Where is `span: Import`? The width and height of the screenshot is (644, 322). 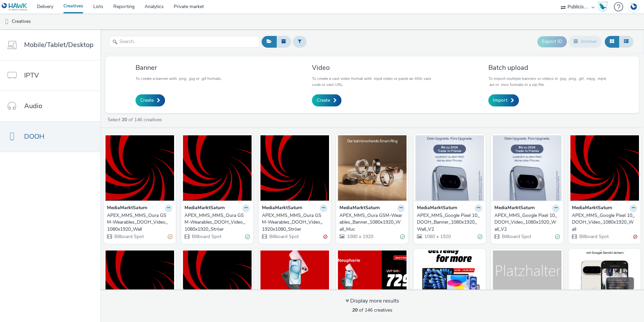
span: Import is located at coordinates (500, 100).